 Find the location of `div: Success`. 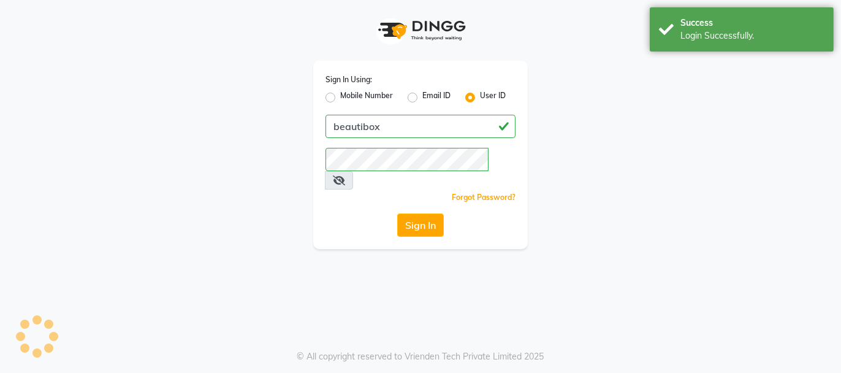

div: Success is located at coordinates (752, 23).